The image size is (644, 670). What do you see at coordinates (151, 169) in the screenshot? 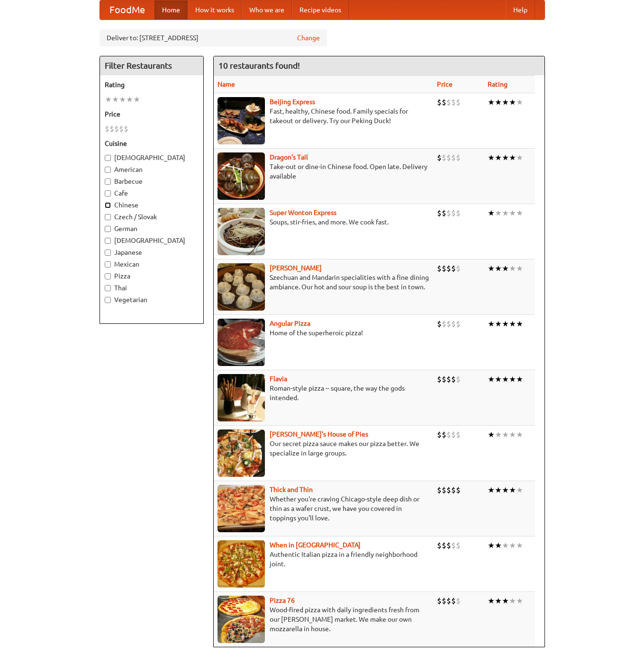
I see `label: American` at bounding box center [151, 169].